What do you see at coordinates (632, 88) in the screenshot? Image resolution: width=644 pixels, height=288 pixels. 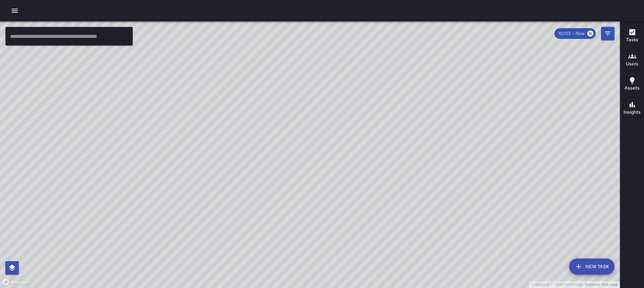 I see `h6: Assets` at bounding box center [632, 88].